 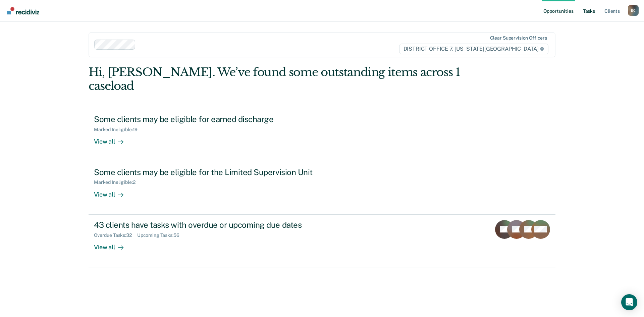 What do you see at coordinates (117, 182) in the screenshot?
I see `div: Marked Ineligible : 2` at bounding box center [117, 182].